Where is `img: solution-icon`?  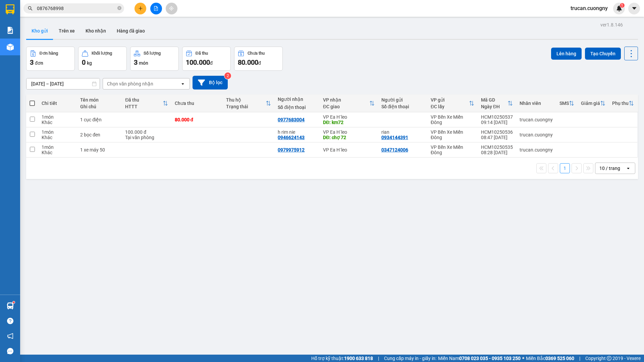
img: solution-icon is located at coordinates (10, 30).